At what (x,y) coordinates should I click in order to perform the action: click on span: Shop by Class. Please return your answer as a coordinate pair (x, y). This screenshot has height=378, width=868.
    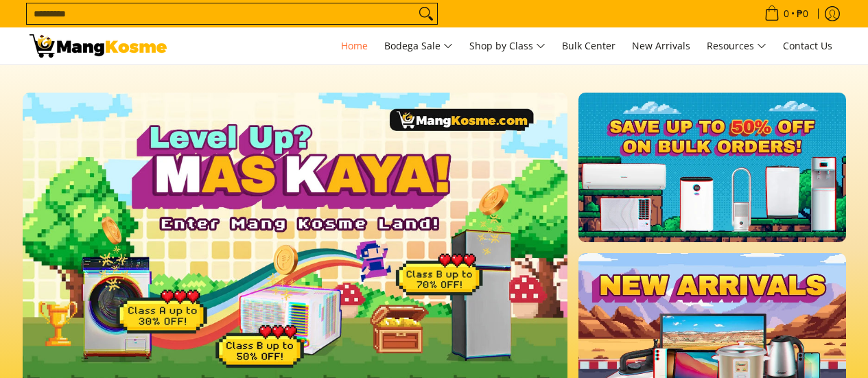
    Looking at the image, I should click on (507, 46).